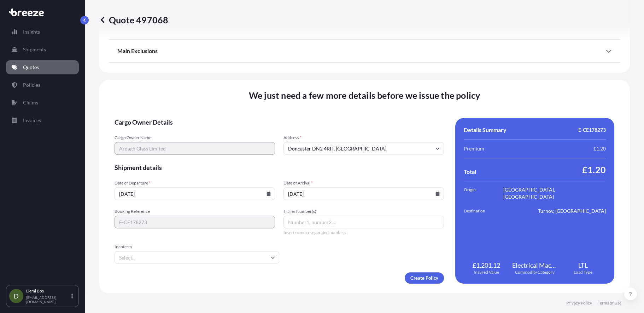 The image size is (644, 313). Describe the element at coordinates (583, 272) in the screenshot. I see `span: Load Type` at that location.